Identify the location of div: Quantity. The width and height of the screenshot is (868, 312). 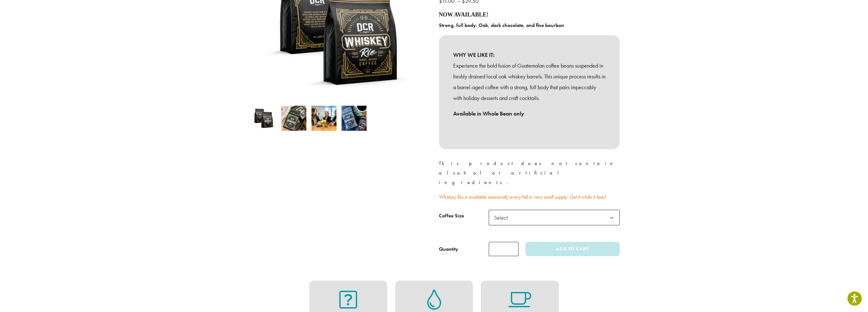
(449, 249).